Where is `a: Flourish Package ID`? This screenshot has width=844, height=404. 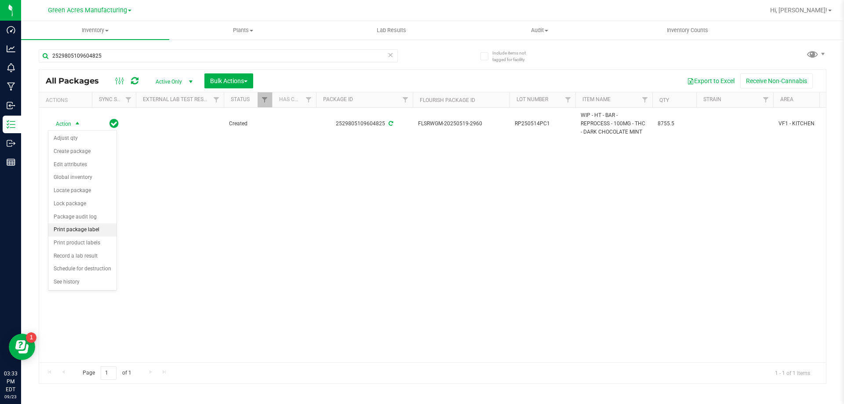
a: Flourish Package ID is located at coordinates (447, 100).